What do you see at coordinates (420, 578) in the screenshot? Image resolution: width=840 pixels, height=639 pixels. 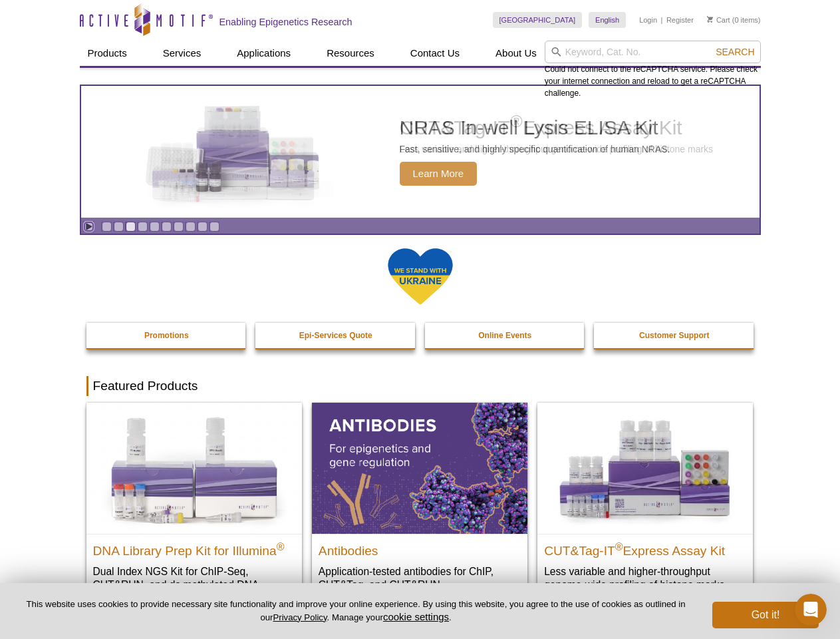 I see `p: Application-tested antibodies for ChIP, CUT&Tag, and CUT&RUN.` at bounding box center [420, 578].